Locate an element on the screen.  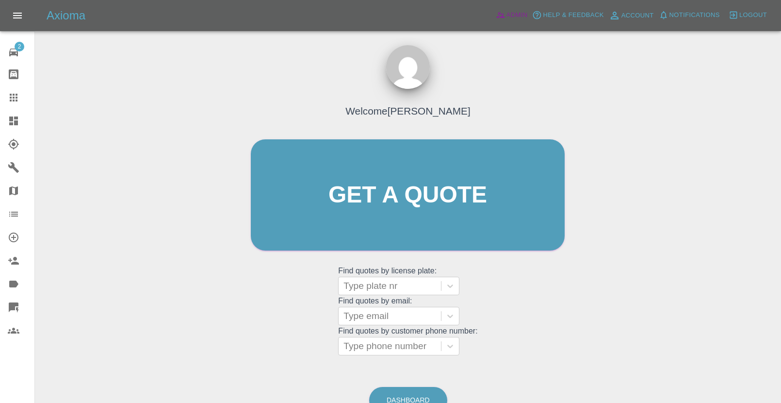
grid: Find quotes by license plate: is located at coordinates (408, 281).